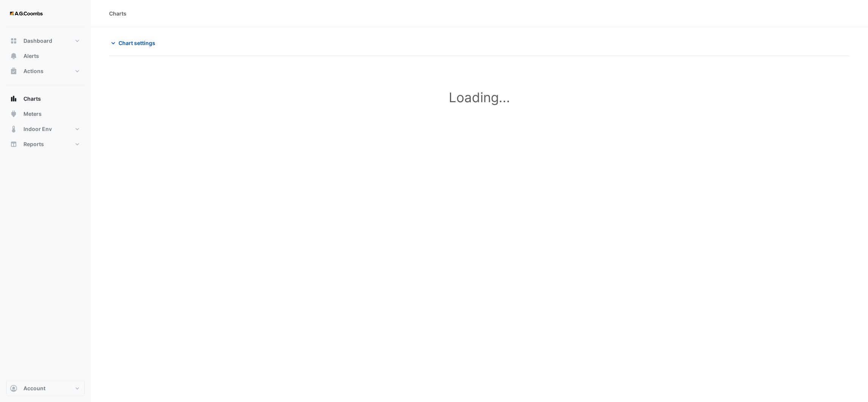  I want to click on app-icon: Reports, so click(13, 144).